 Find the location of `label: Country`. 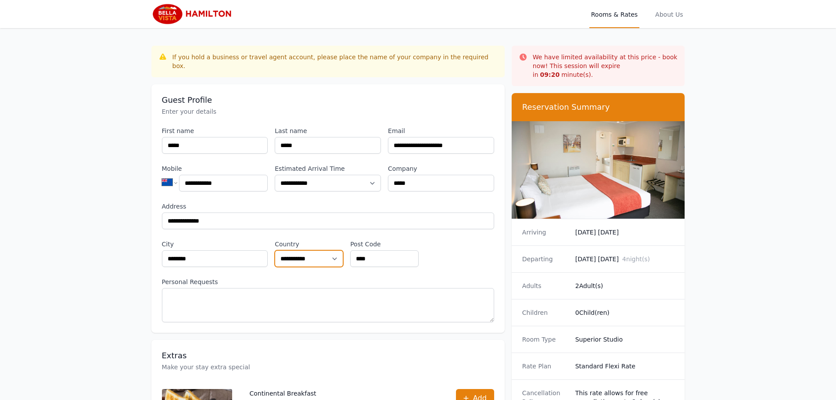

label: Country is located at coordinates (309, 244).